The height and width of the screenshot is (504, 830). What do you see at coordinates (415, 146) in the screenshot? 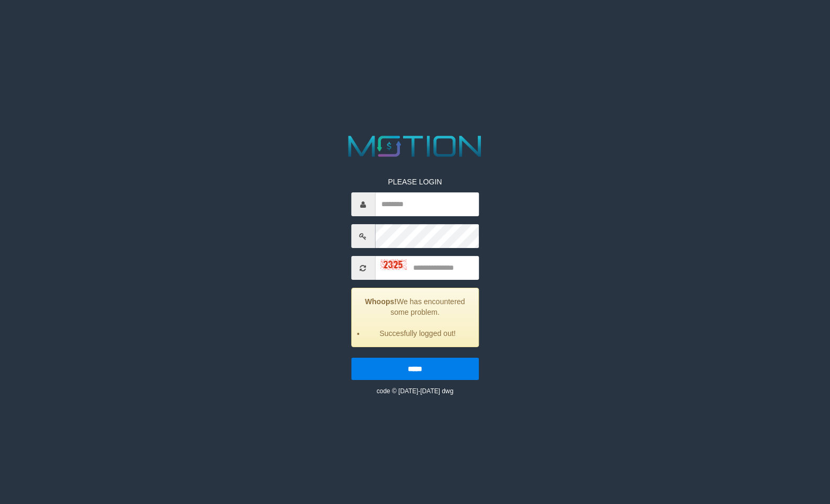
I see `img: MOTION_logo.png` at bounding box center [415, 146].